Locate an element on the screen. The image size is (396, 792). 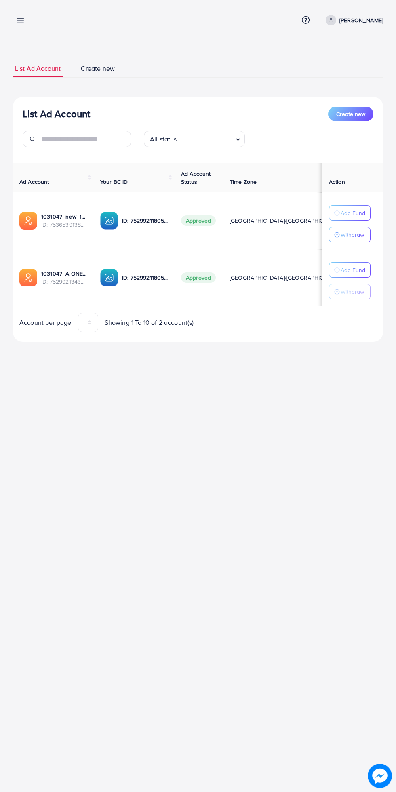
div: <span class='underline'>1031047_A ONE BEDDING_1753196436598</span></br>7529921343337742352 is located at coordinates (64, 278).